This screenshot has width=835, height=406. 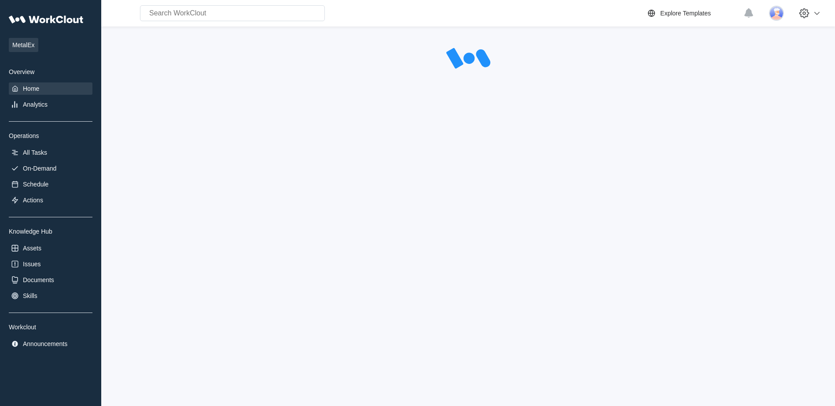 What do you see at coordinates (35, 104) in the screenshot?
I see `div: Analytics` at bounding box center [35, 104].